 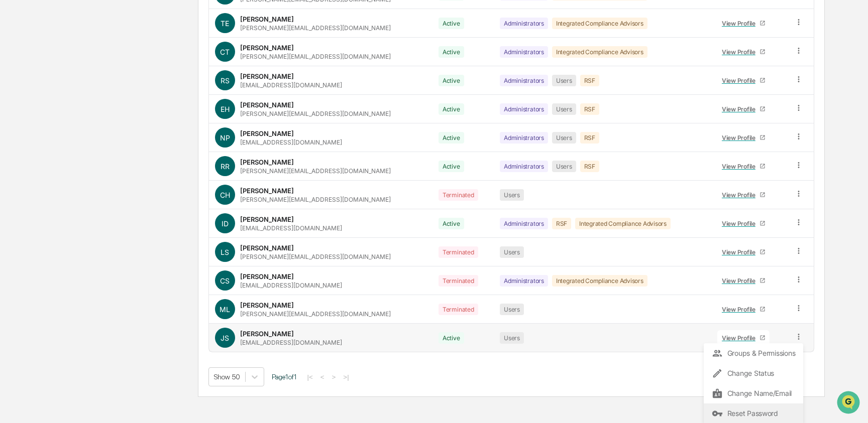 I want to click on div: Change Name/Email, so click(x=754, y=394).